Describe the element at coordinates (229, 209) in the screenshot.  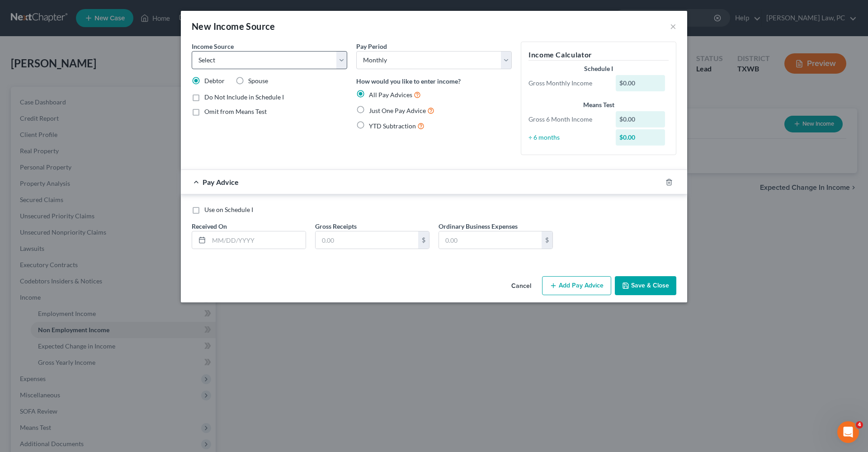
I see `span: Use on Schedule I` at that location.